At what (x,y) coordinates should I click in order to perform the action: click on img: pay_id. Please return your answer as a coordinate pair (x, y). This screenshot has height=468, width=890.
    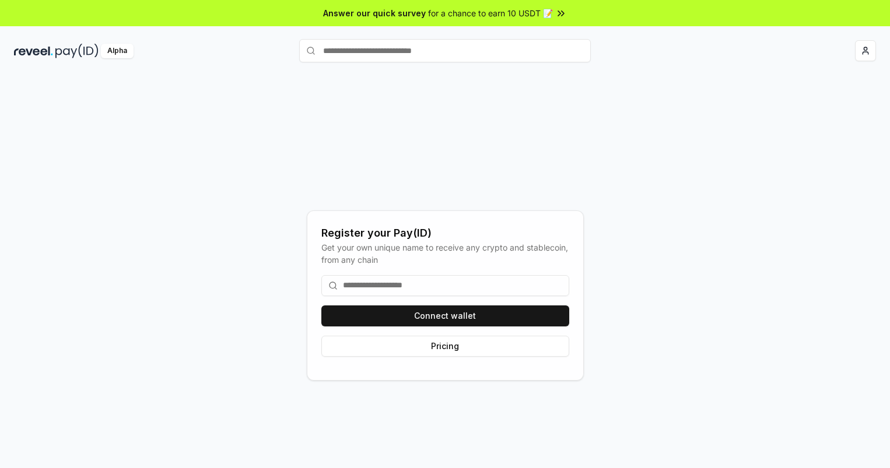
    Looking at the image, I should click on (77, 51).